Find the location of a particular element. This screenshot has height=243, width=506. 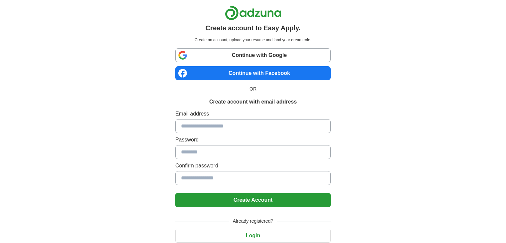

h1: Create account to Easy Apply. is located at coordinates (253, 28).